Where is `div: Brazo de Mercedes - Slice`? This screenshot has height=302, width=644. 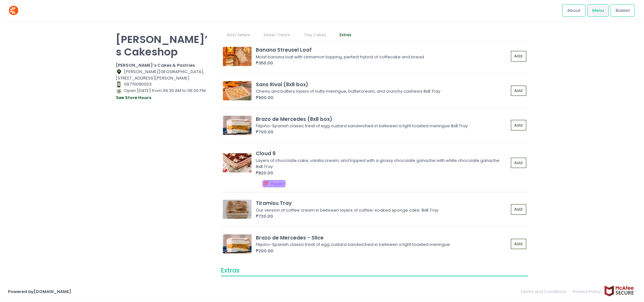 div: Brazo de Mercedes - Slice is located at coordinates (382, 237).